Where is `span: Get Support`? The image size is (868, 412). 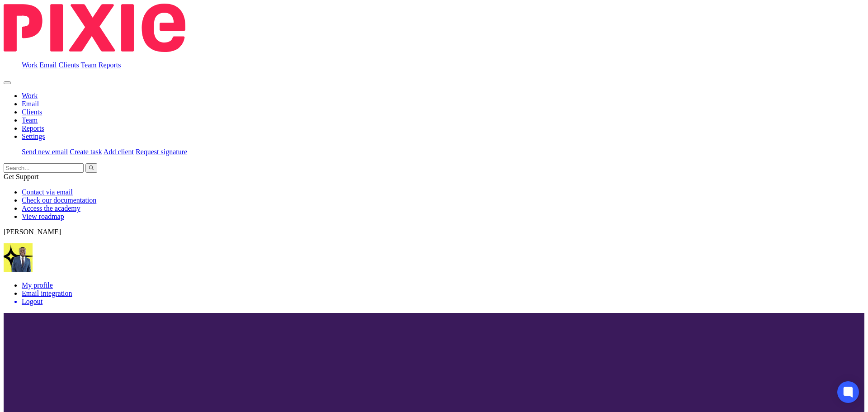 span: Get Support is located at coordinates (21, 176).